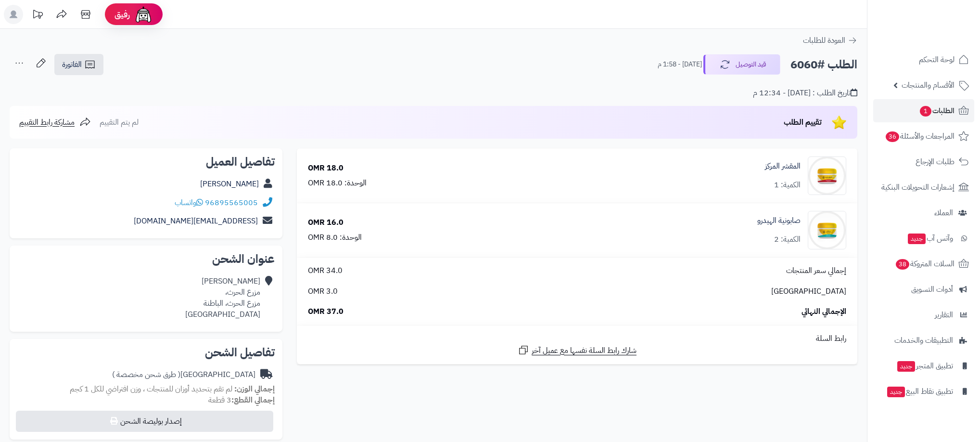 The width and height of the screenshot is (980, 442). I want to click on div: الوحدة: 8.0 OMR, so click(335, 237).